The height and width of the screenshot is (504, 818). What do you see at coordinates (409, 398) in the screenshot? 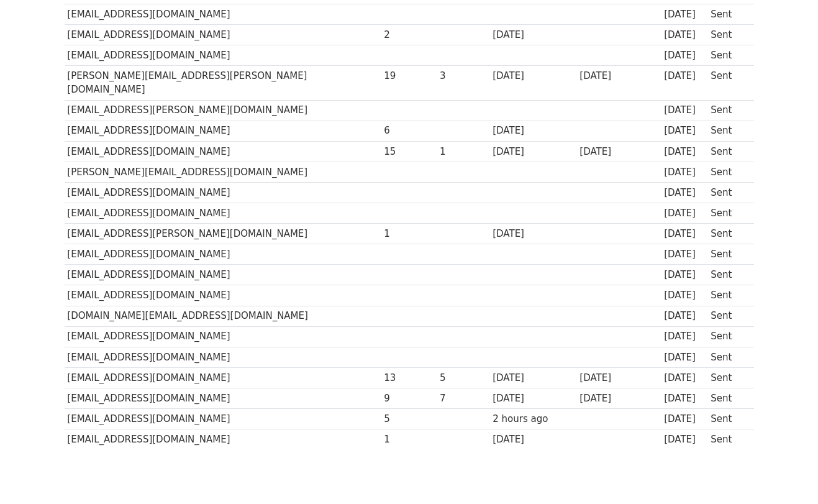
I see `div: 9` at bounding box center [409, 398].